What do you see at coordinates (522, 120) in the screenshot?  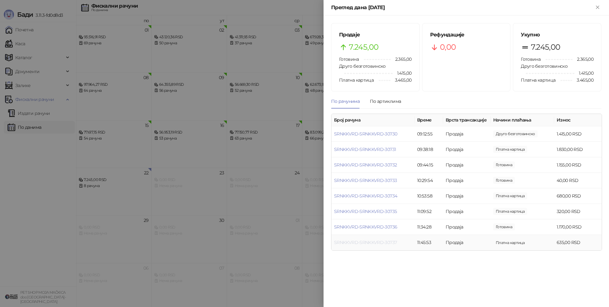 I see `th: Начини плаћања` at bounding box center [522, 120].